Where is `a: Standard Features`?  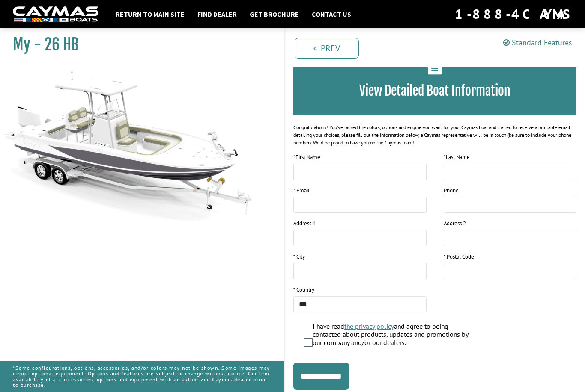
a: Standard Features is located at coordinates (537, 42).